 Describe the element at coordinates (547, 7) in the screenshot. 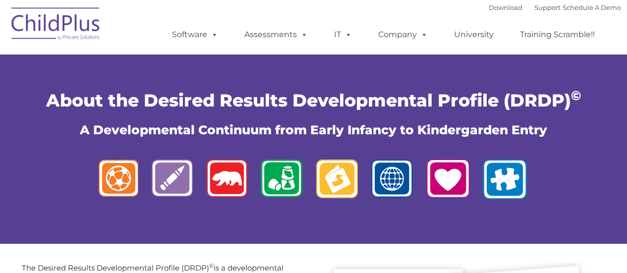

I see `a: Support` at that location.